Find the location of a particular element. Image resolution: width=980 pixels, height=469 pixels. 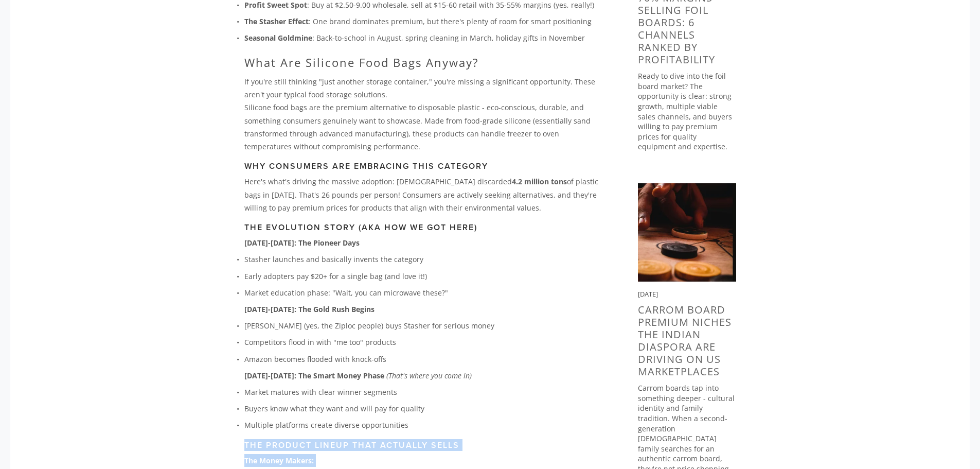

strong: The Money Makers: is located at coordinates (279, 460).